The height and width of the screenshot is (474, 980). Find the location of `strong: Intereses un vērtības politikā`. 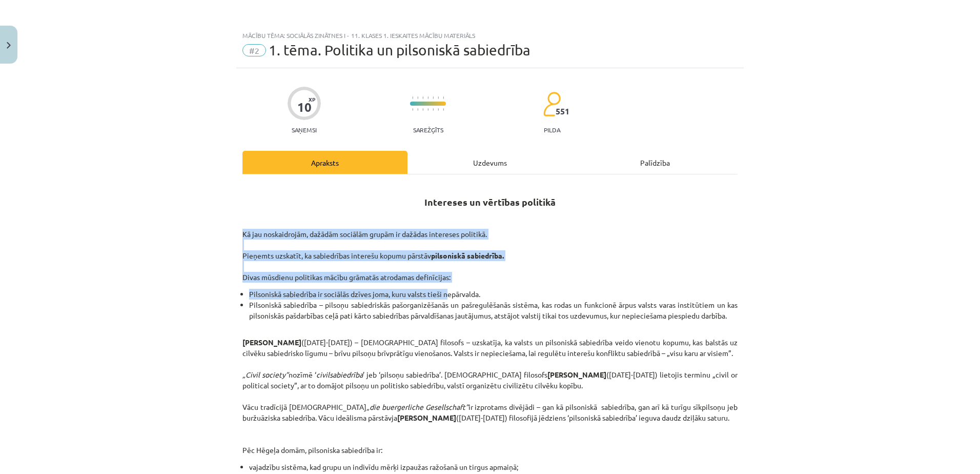

strong: Intereses un vērtības politikā is located at coordinates (490, 202).